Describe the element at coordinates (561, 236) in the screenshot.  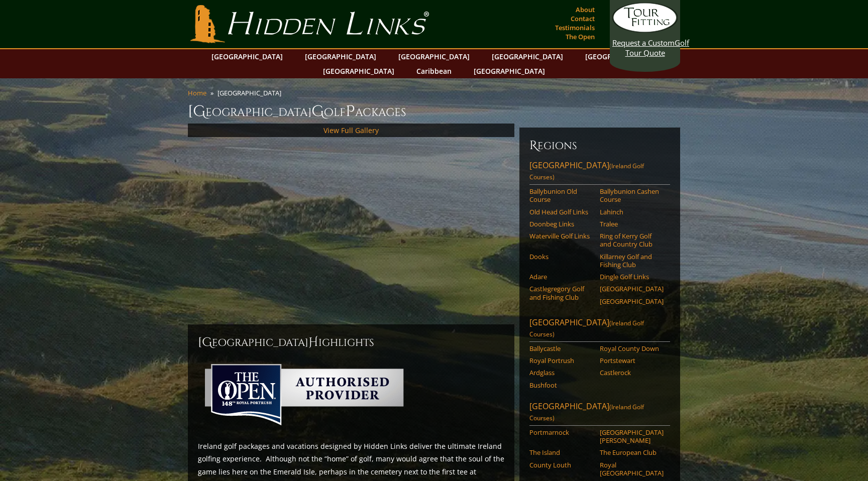
I see `a: Waterville Golf Links` at that location.